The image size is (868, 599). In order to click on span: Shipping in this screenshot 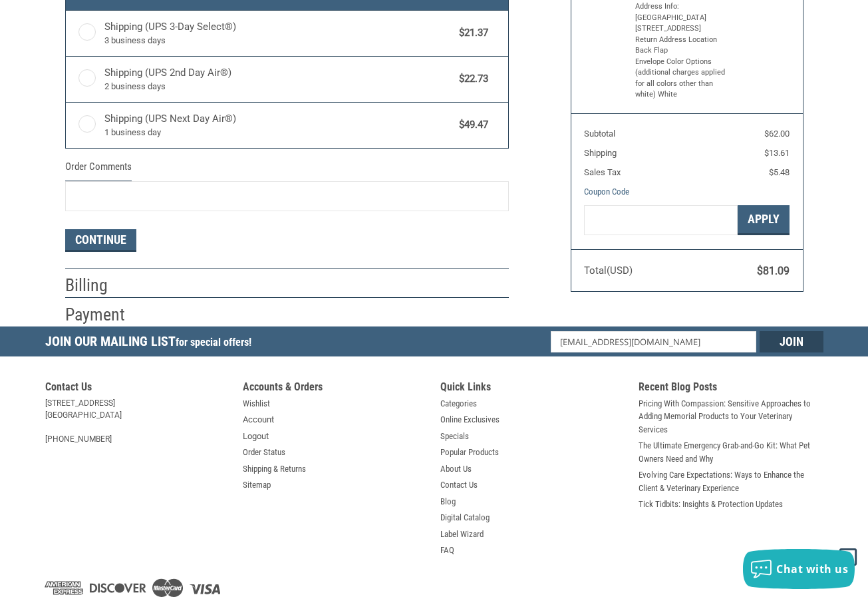, I will do `click(600, 153)`.